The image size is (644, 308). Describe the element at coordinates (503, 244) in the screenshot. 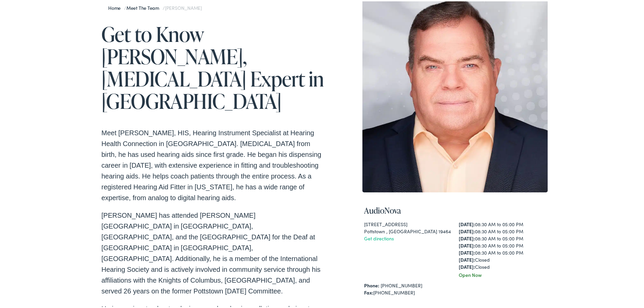

I see `div: 08:30 AM to 05:00 PM 08:30 AM to 05:00 PM 08:30 AM to 05:00 PM 08:30 AM to 05:00 PM 08:30 AM to 0...` at that location.